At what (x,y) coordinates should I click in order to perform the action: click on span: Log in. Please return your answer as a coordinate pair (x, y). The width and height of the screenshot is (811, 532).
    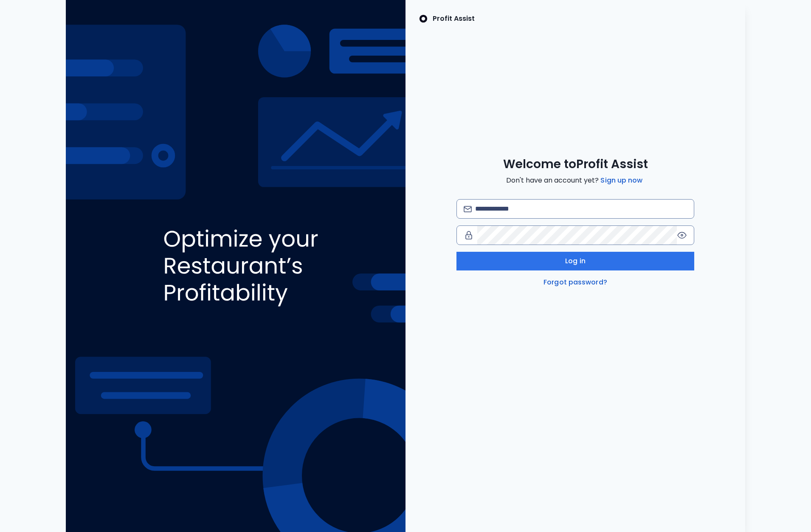
    Looking at the image, I should click on (575, 261).